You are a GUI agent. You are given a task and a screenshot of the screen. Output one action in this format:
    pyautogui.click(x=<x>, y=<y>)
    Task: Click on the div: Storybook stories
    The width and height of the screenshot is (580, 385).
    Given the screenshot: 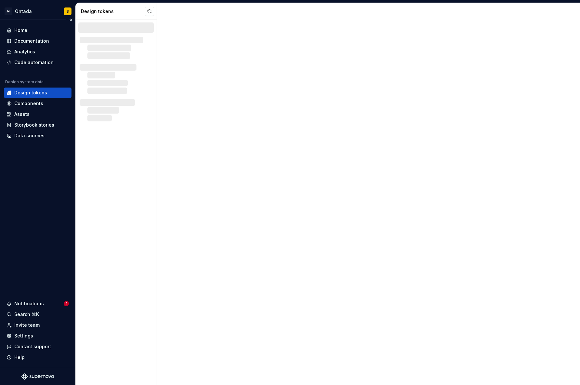 What is the action you would take?
    pyautogui.click(x=34, y=125)
    